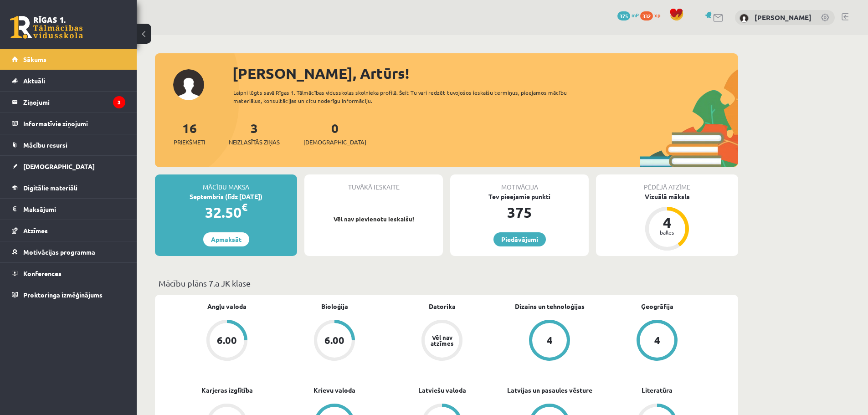 Image resolution: width=868 pixels, height=415 pixels. Describe the element at coordinates (74, 102) in the screenshot. I see `legend: Ziņojumi` at that location.